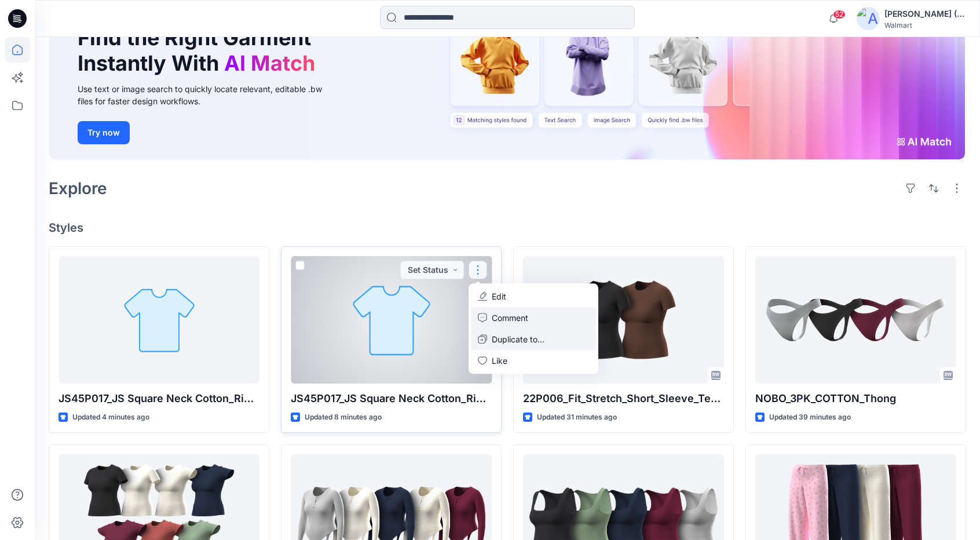  Describe the element at coordinates (269, 63) in the screenshot. I see `span: AI Match` at that location.